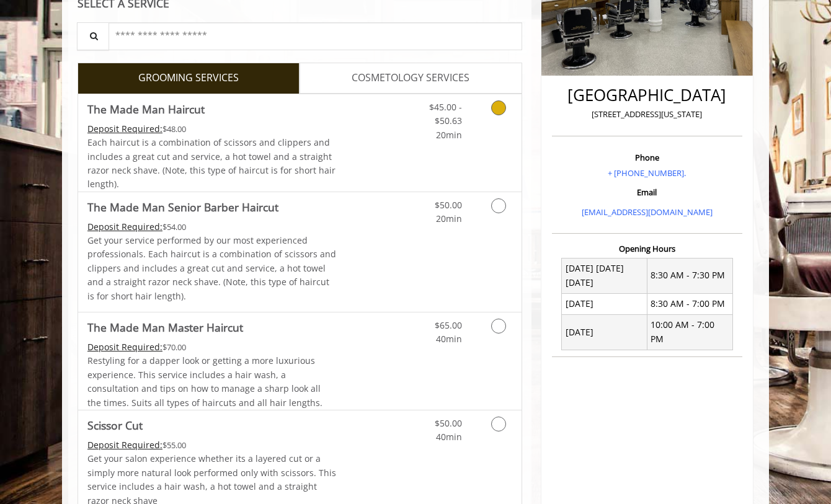  Describe the element at coordinates (205, 381) in the screenshot. I see `span: Restyling for a dapper look or getting a more luxurious experience. This service includes a hair ...` at that location.